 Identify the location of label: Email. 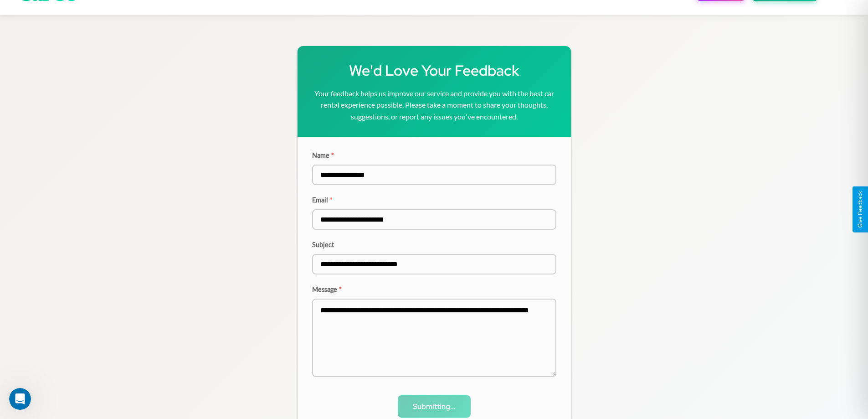
(434, 200).